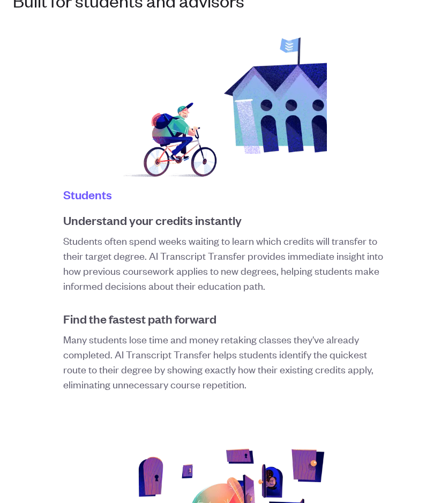 Image resolution: width=448 pixels, height=503 pixels. Describe the element at coordinates (224, 319) in the screenshot. I see `h5: Find the fastest path forward` at that location.